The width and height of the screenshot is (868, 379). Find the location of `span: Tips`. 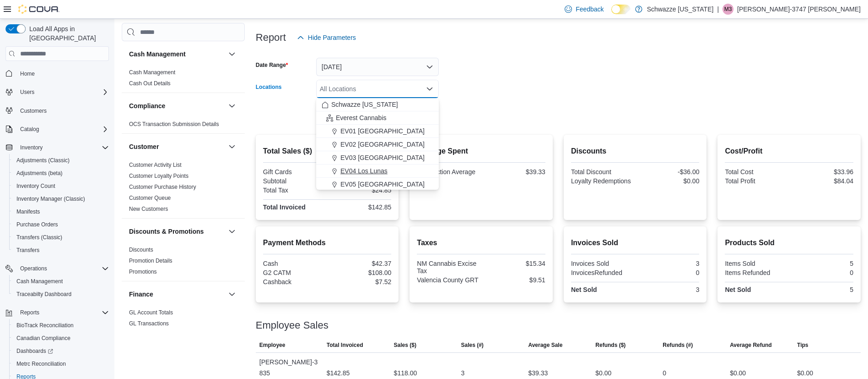

span: Tips is located at coordinates (803, 345).